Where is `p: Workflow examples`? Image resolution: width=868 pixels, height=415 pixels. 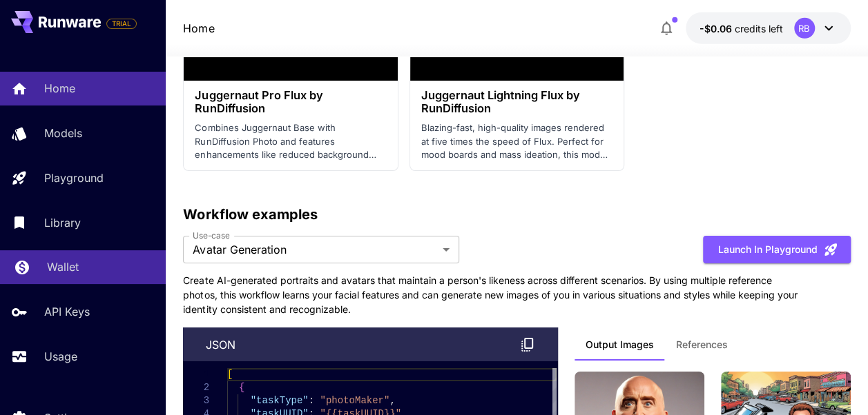 p: Workflow examples is located at coordinates (516, 215).